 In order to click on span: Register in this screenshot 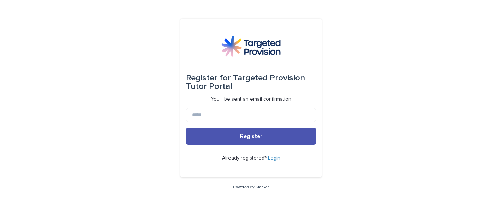, I will do `click(251, 136)`.